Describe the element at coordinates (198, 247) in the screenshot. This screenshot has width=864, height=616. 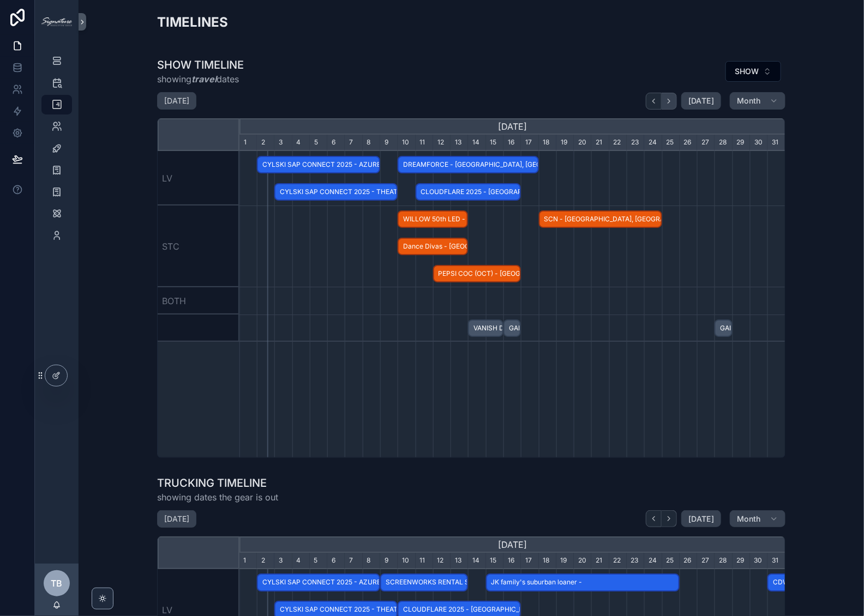
I see `div: STC` at that location.